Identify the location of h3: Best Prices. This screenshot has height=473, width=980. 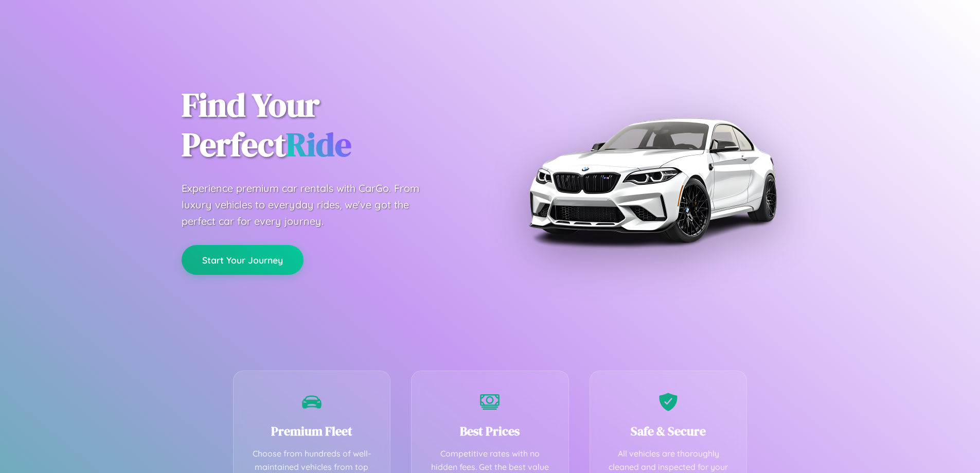
(490, 431).